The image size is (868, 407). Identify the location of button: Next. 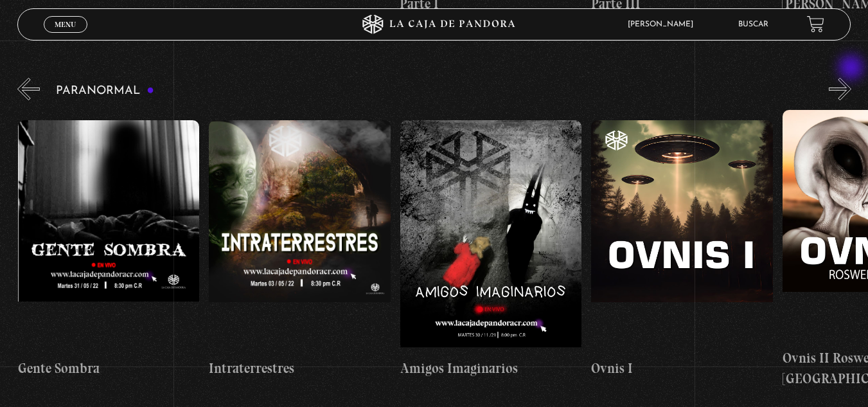
(840, 89).